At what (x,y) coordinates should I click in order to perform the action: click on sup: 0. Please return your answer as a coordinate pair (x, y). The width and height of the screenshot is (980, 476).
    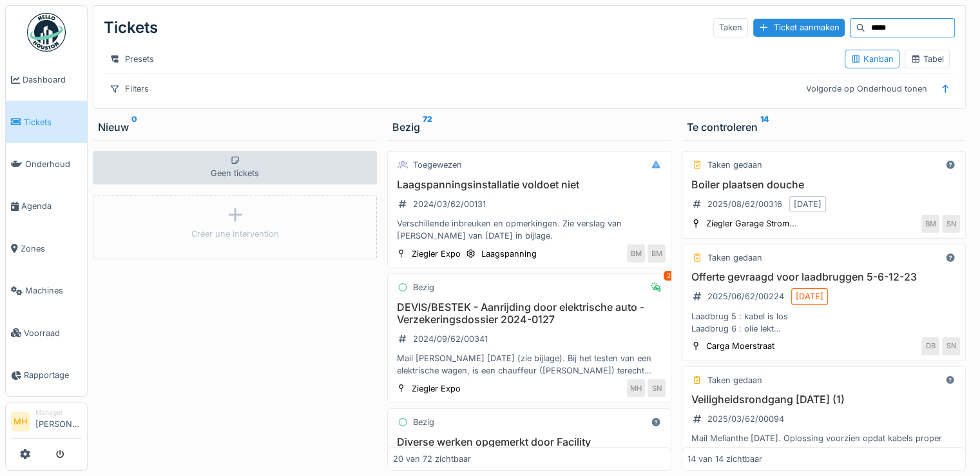
    Looking at the image, I should click on (134, 127).